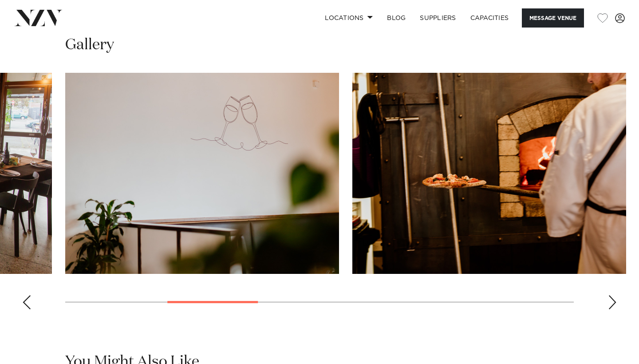 The width and height of the screenshot is (639, 364). Describe the element at coordinates (202, 173) in the screenshot. I see `swiper-slide: 3 / 10` at that location.